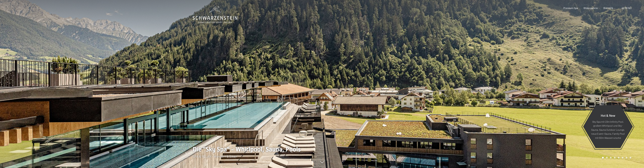 The width and height of the screenshot is (644, 168). I want to click on span: Premium Spa, so click(571, 8).